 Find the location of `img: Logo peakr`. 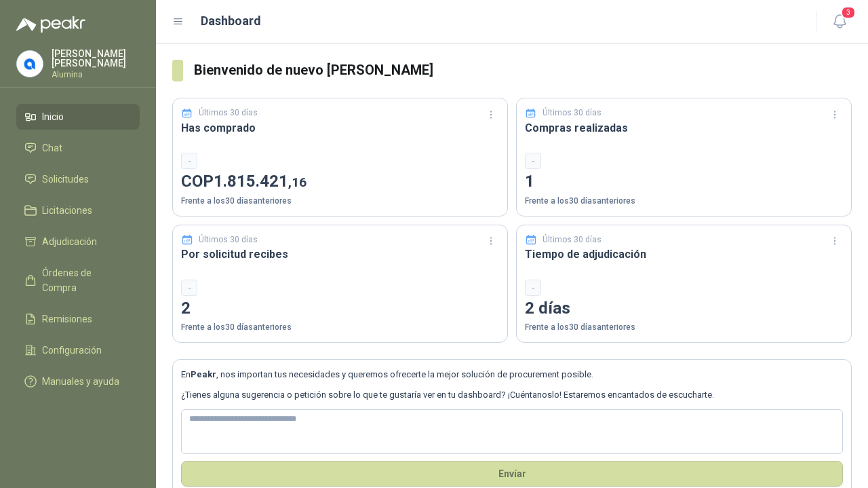

img: Logo peakr is located at coordinates (51, 25).